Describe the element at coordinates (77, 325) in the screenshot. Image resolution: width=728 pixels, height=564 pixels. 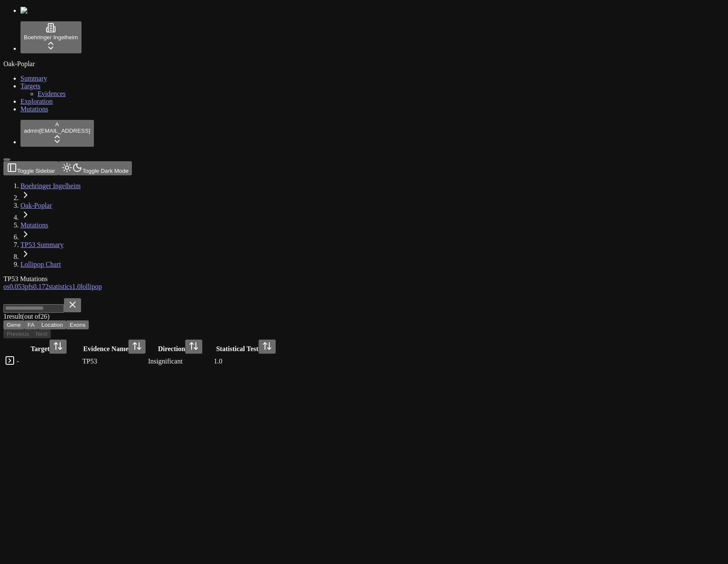
I see `button: Exons` at that location.